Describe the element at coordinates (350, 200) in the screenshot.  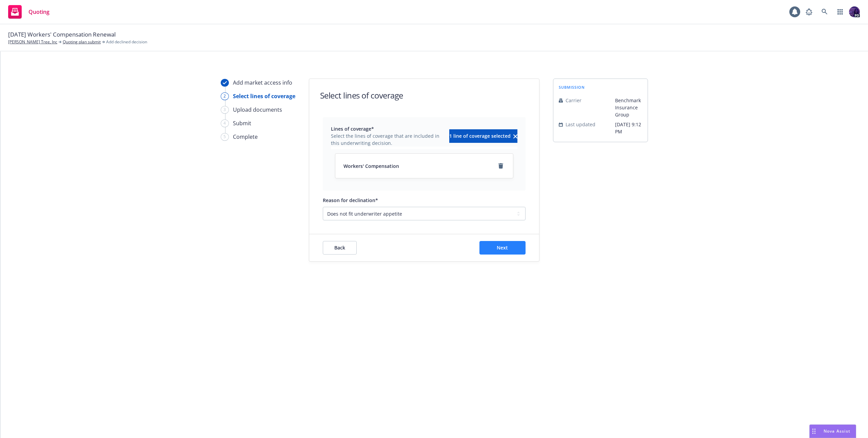
I see `span: Reason for declination*` at that location.